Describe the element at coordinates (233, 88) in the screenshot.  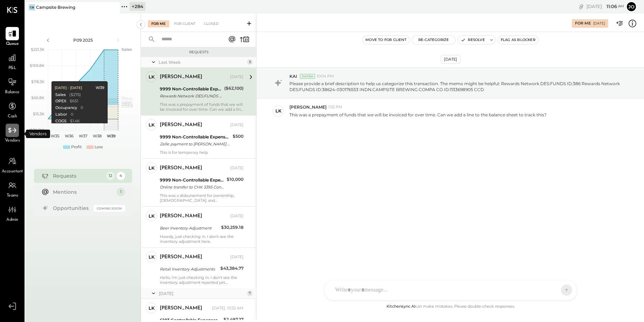
I see `div: ($62,100)` at that location.